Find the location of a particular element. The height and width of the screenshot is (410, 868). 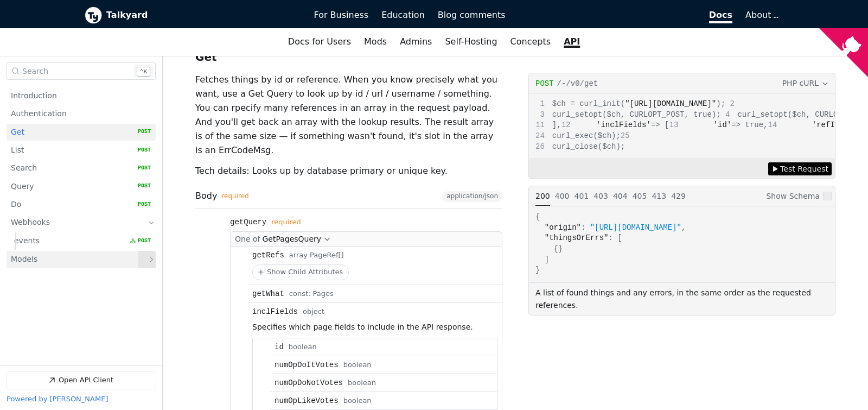

a: Talkyard logoTalkyard is located at coordinates (192, 15).